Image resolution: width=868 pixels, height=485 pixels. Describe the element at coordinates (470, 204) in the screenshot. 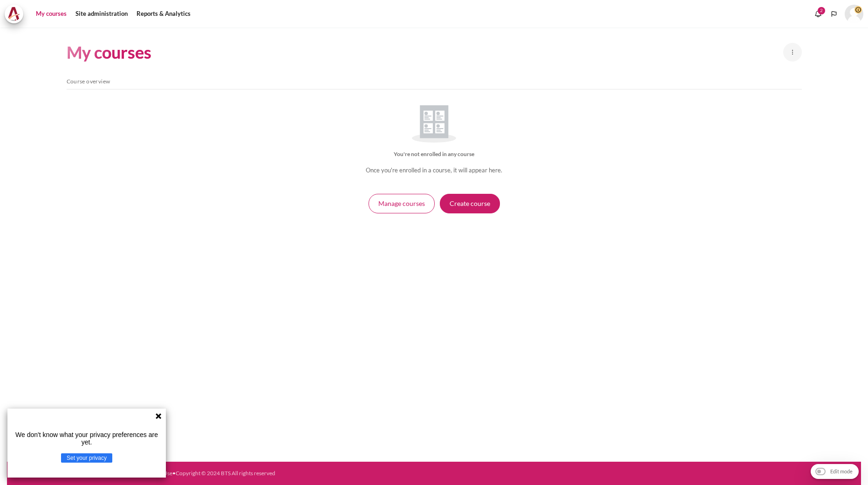

I see `button: Create course` at that location.